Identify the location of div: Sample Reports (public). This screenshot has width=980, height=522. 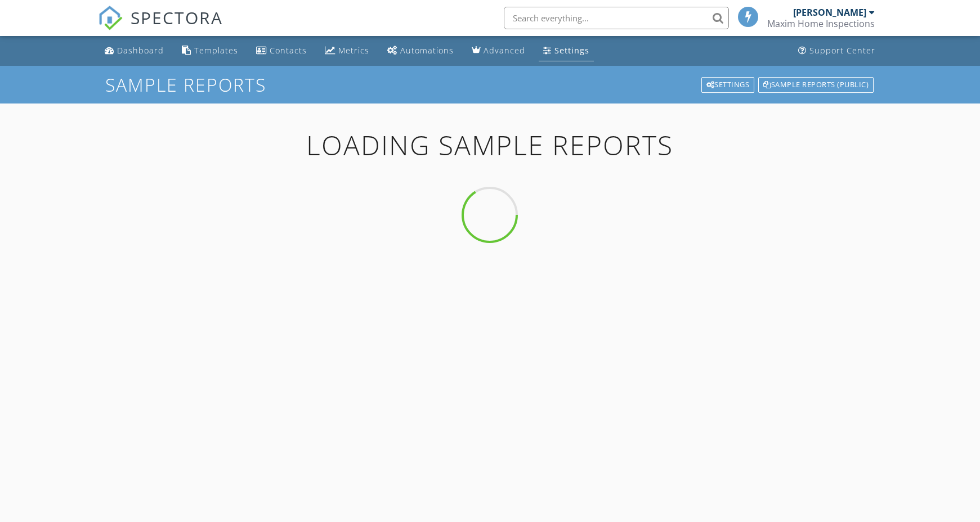
(815, 85).